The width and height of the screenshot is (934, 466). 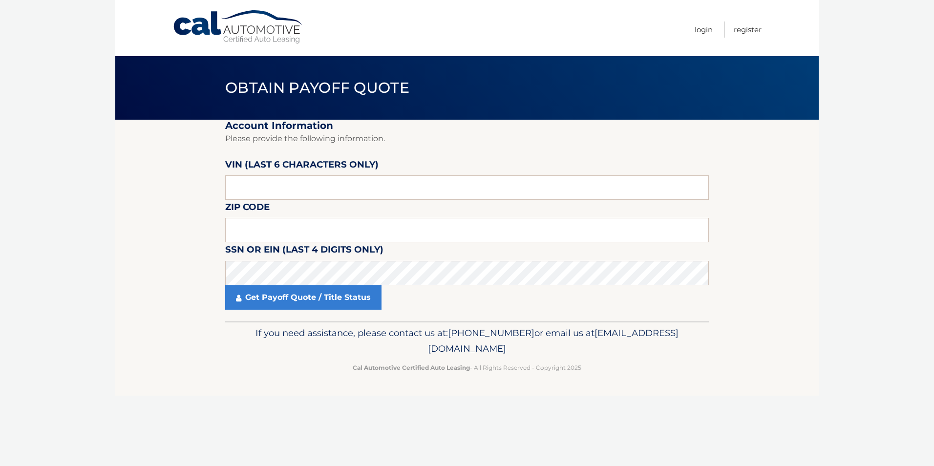 I want to click on h2: Account Information, so click(x=467, y=125).